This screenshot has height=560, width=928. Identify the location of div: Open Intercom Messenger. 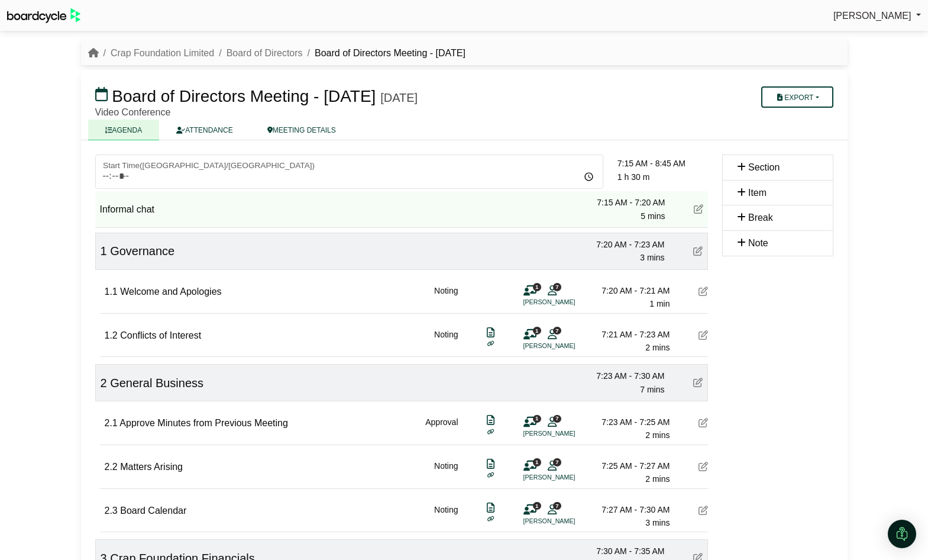
(903, 534).